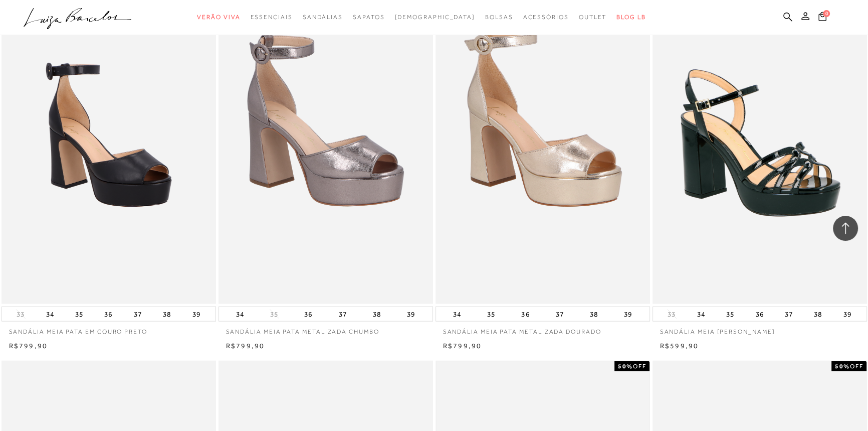 The height and width of the screenshot is (431, 868). Describe the element at coordinates (434, 17) in the screenshot. I see `a: noSubCategoriesText` at that location.